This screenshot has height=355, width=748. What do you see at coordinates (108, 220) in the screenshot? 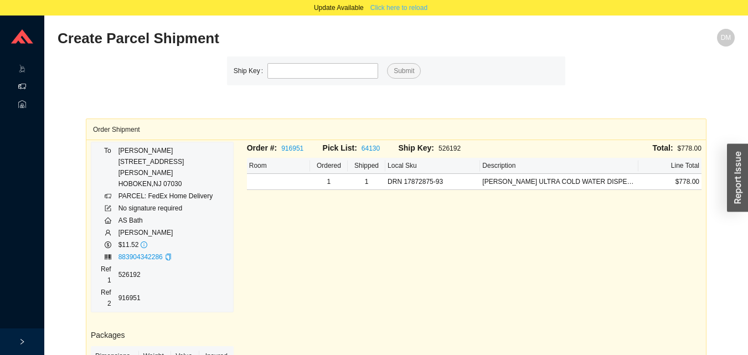
I see `span: home` at bounding box center [108, 220].